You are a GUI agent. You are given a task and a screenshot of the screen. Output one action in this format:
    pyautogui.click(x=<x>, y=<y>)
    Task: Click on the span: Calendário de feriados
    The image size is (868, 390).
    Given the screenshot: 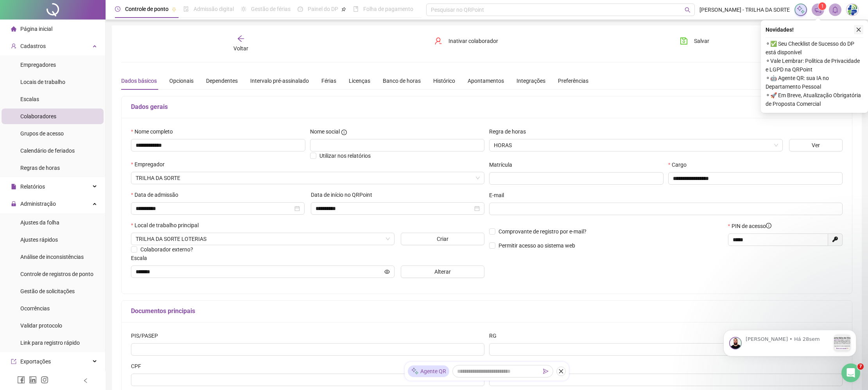 What is the action you would take?
    pyautogui.click(x=48, y=151)
    